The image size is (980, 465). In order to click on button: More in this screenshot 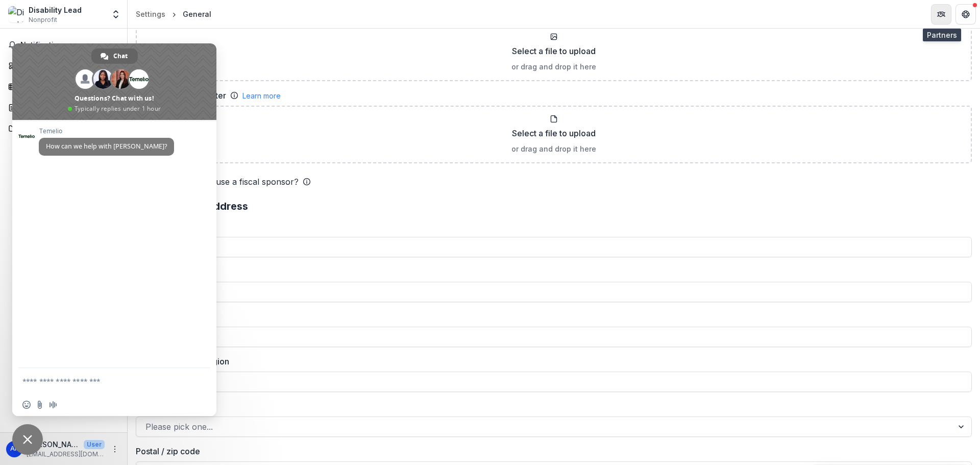, I will do `click(115, 449)`.